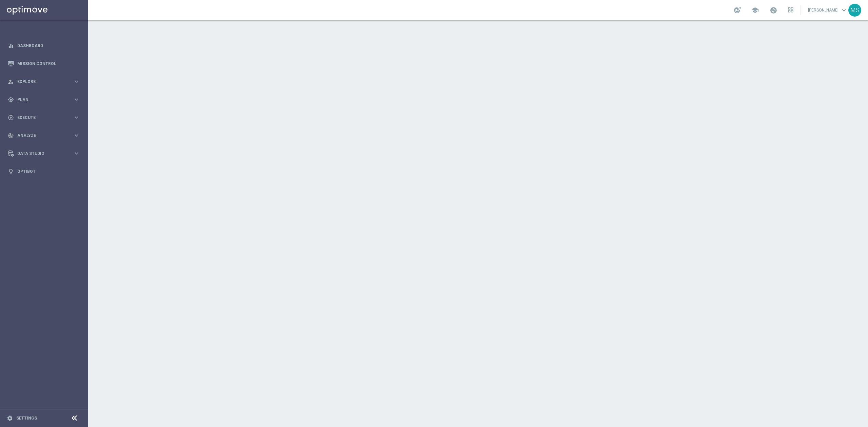 The width and height of the screenshot is (868, 427). Describe the element at coordinates (49, 45) in the screenshot. I see `a: Dashboard` at that location.